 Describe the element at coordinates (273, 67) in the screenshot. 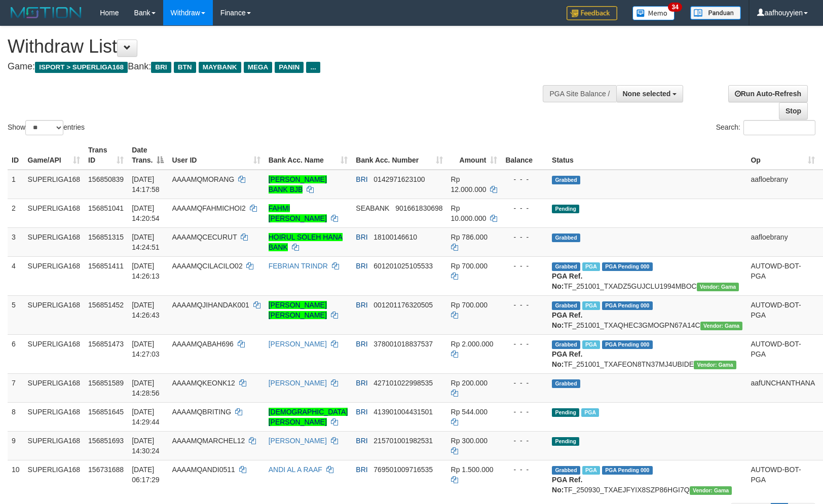

I see `h4: Game: Bank:` at that location.